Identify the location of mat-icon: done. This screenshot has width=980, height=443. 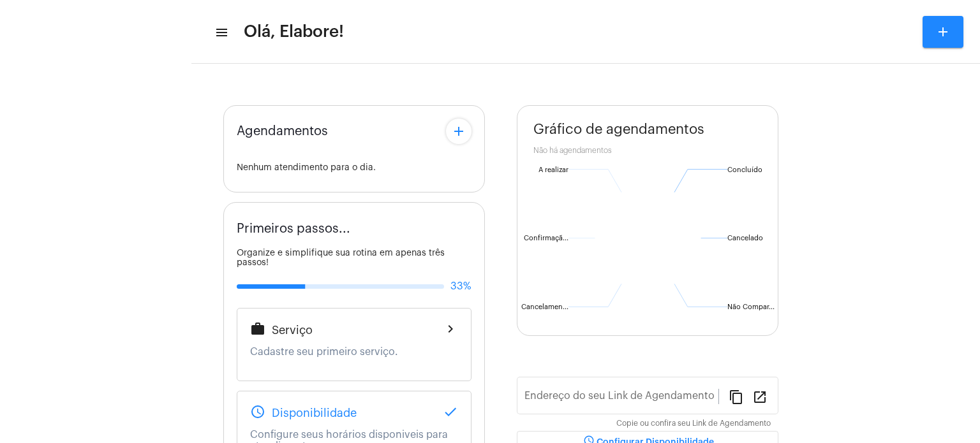
(451, 412).